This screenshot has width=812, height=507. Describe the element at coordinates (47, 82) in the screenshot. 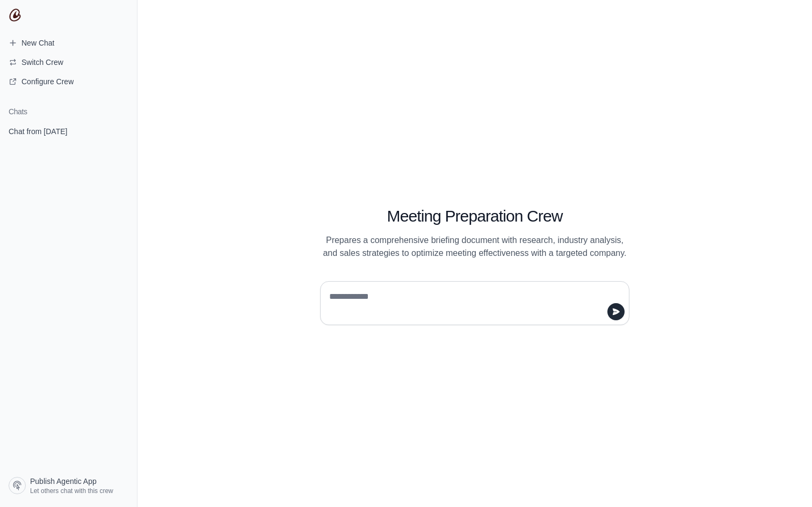

I see `span: Configure Crew` at that location.